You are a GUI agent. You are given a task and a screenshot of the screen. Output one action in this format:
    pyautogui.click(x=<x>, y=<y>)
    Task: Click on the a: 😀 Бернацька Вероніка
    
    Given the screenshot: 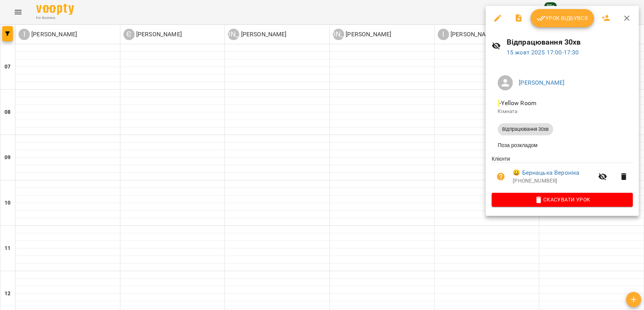 What is the action you would take?
    pyautogui.click(x=546, y=173)
    